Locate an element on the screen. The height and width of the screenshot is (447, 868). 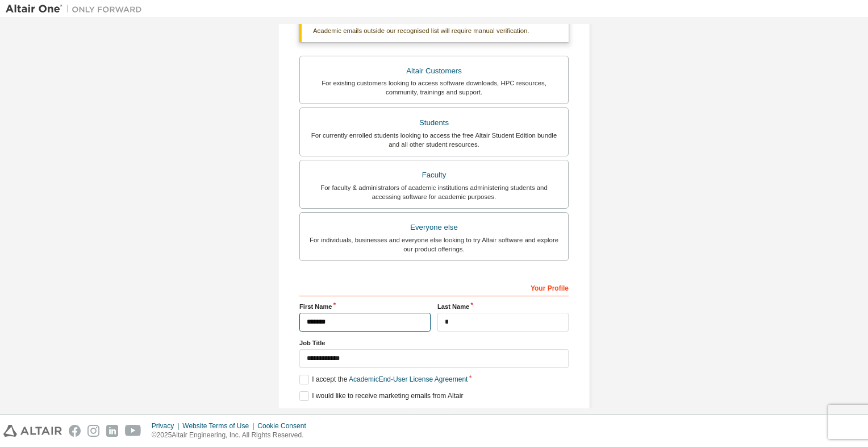
label: First Name is located at coordinates (364, 307).